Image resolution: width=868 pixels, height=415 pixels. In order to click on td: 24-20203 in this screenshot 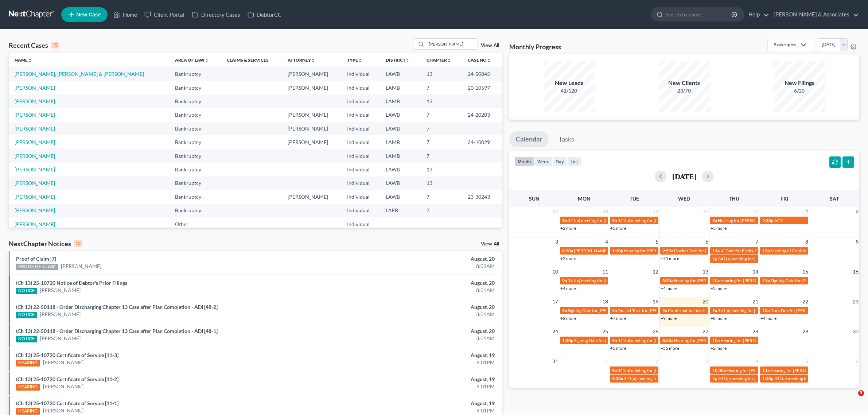, I will do `click(481, 115)`.